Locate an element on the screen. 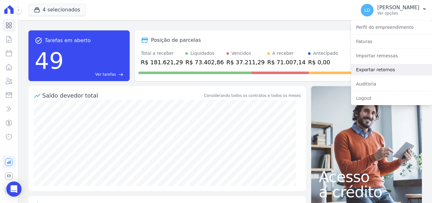 The width and height of the screenshot is (432, 203). a: Faturas is located at coordinates (391, 41).